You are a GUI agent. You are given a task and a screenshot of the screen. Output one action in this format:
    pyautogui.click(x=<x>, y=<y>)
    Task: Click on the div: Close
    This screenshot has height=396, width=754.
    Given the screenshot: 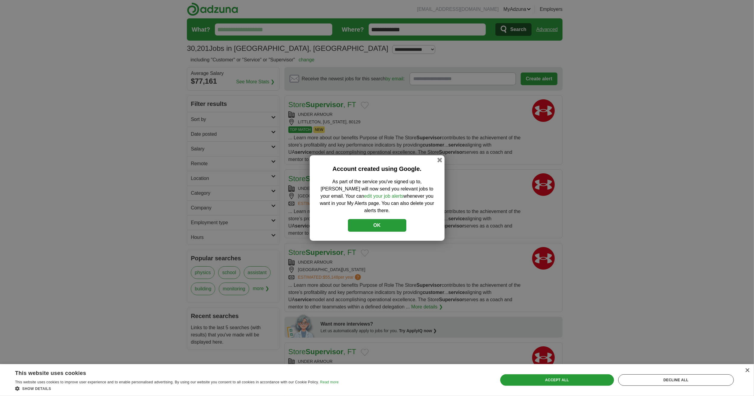 What is the action you would take?
    pyautogui.click(x=747, y=371)
    